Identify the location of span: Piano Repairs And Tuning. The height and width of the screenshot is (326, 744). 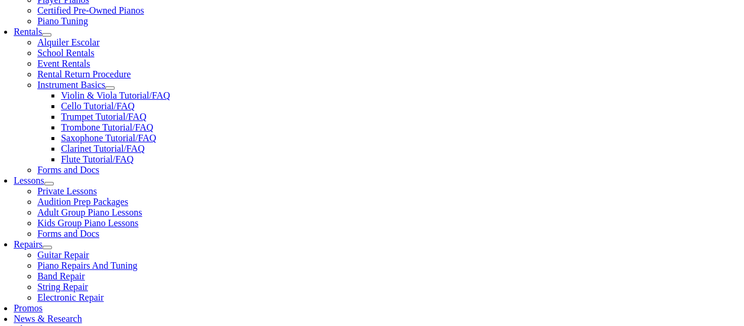
(87, 265).